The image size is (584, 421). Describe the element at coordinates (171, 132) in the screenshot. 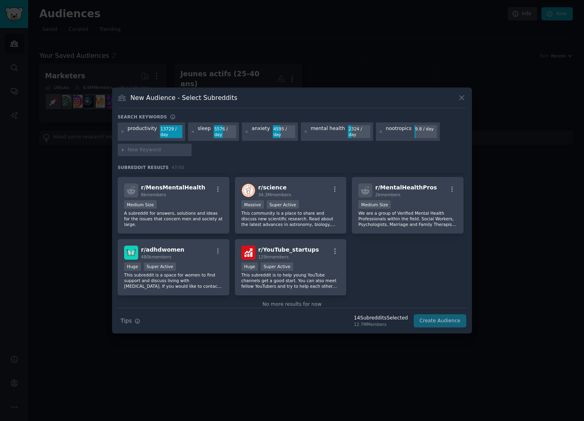

I see `div: 13729 / day` at that location.